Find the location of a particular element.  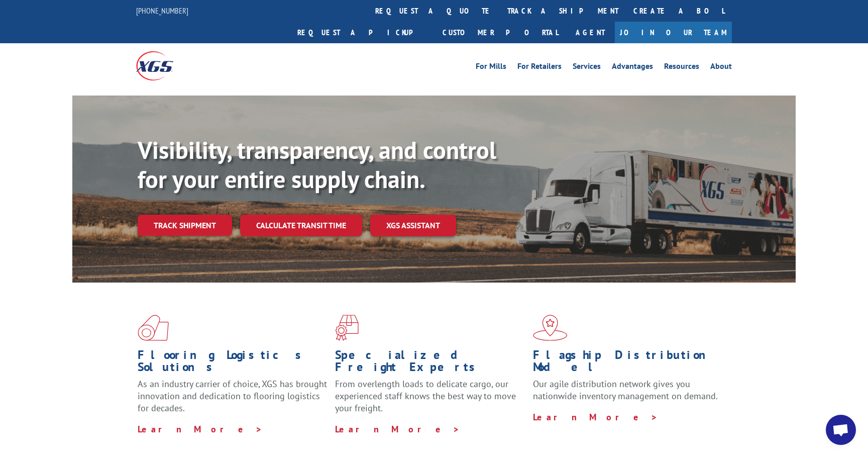

a: Customer Portal is located at coordinates (500, 32).